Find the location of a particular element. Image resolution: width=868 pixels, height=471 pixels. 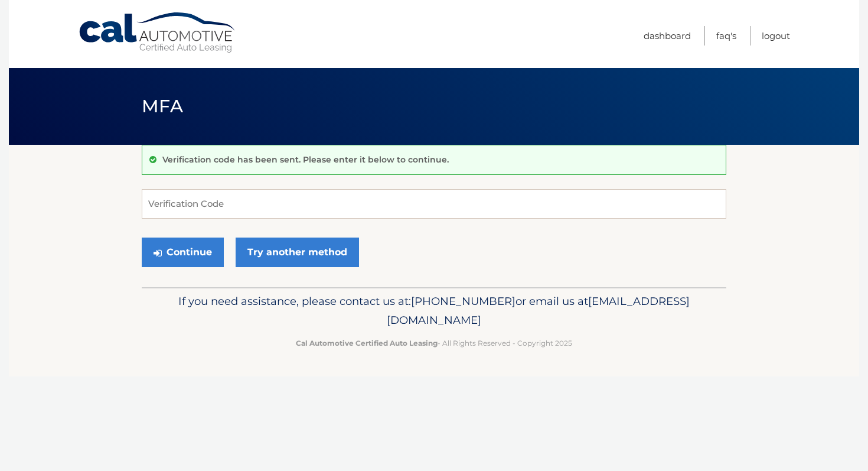

strong: Cal Automotive Certified Auto Leasing is located at coordinates (366, 343).